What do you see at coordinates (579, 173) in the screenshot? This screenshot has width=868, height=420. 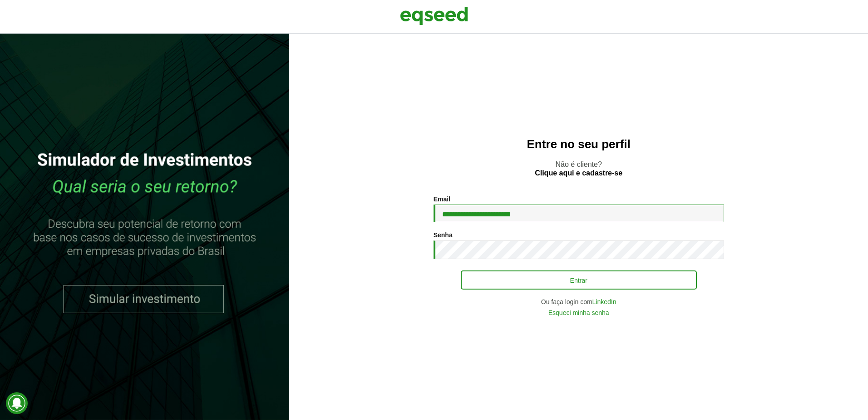 I see `a: Clique aqui e cadastre-se` at bounding box center [579, 173].